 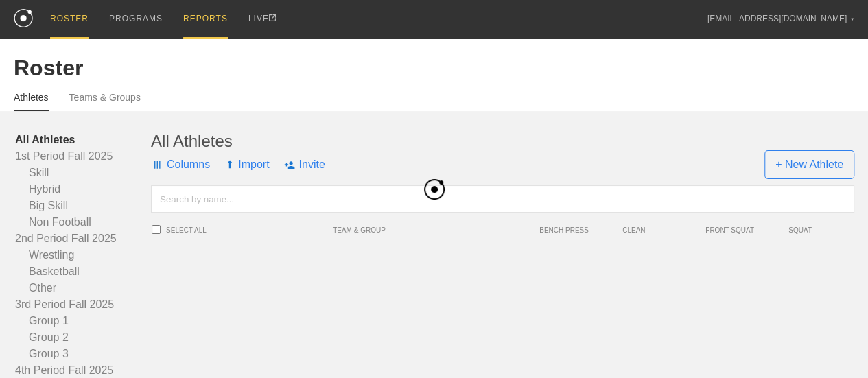 I want to click on a: Big Skill, so click(x=83, y=206).